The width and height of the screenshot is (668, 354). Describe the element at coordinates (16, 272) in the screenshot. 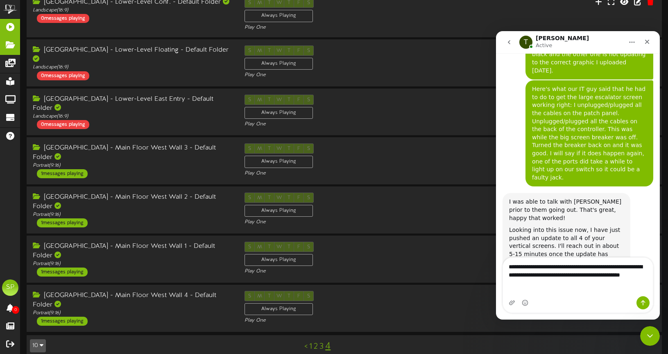

I see `button: Upload attachment` at that location.